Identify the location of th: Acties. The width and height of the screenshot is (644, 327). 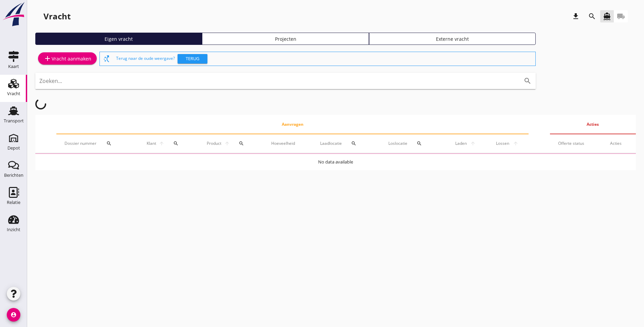
(593, 124).